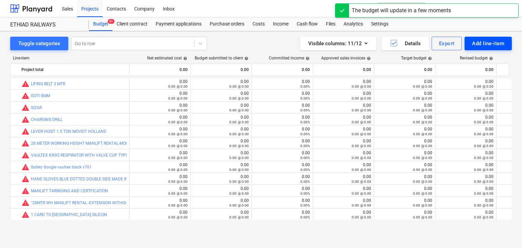 Image resolution: width=522 pixels, height=248 pixels. I want to click on div: Export, so click(447, 44).